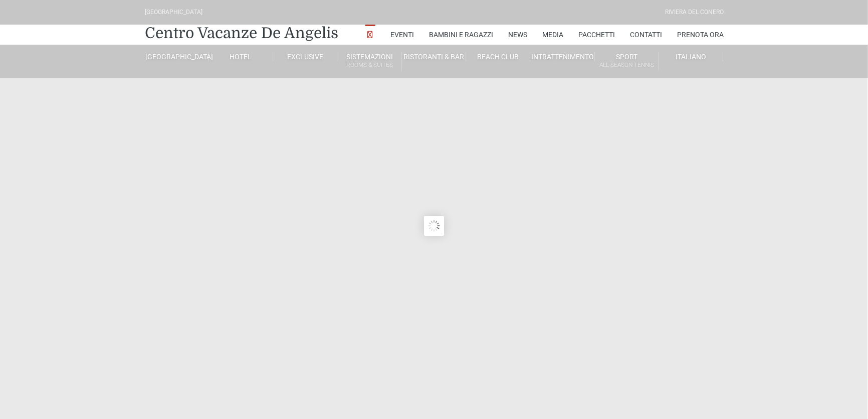 Image resolution: width=868 pixels, height=419 pixels. Describe the element at coordinates (562, 57) in the screenshot. I see `a: Intrattenimento` at that location.